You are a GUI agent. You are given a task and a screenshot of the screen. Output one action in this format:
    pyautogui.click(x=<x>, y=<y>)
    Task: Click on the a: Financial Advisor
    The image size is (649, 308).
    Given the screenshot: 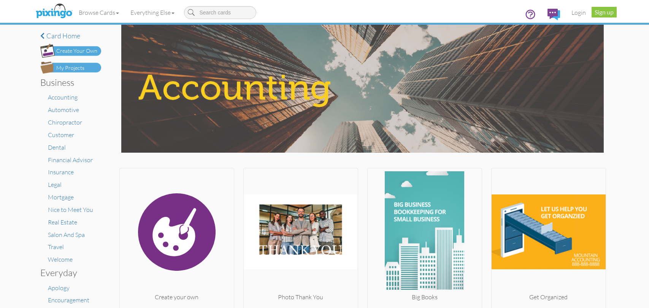 What is the action you would take?
    pyautogui.click(x=70, y=160)
    